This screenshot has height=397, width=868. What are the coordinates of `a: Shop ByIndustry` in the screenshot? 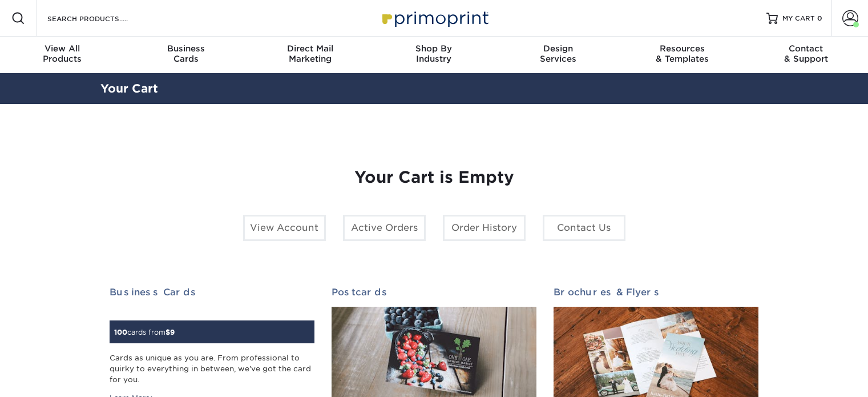 It's located at (434, 55).